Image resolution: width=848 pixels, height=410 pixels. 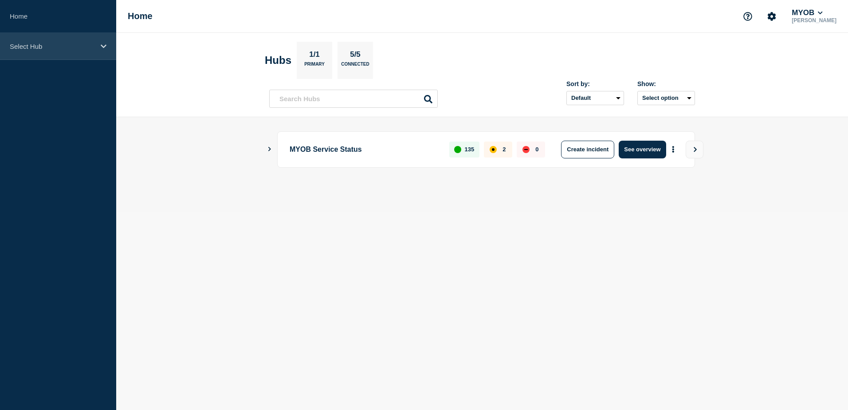 I want to click on select: Sort by, so click(x=595, y=98).